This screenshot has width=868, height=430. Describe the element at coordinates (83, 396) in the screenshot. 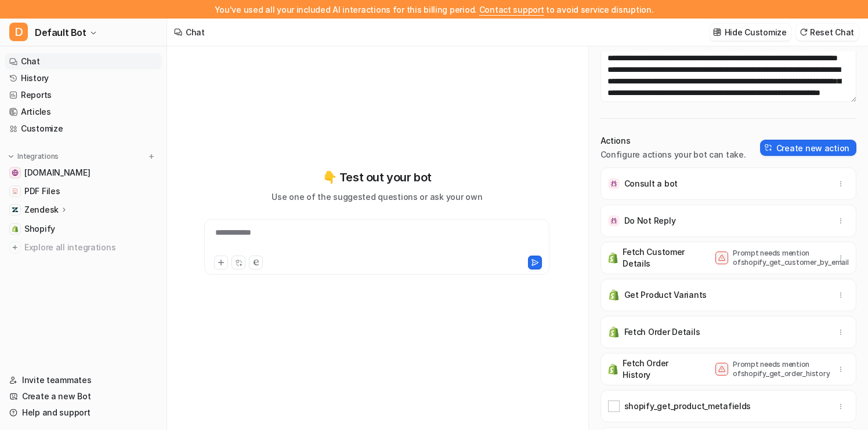

I see `a: Create a new Bot` at that location.